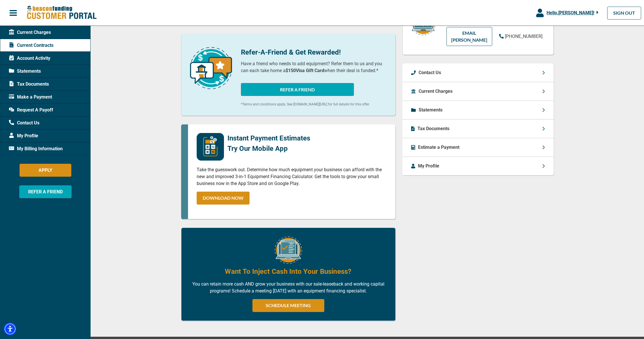  I want to click on span: Statements, so click(25, 71).